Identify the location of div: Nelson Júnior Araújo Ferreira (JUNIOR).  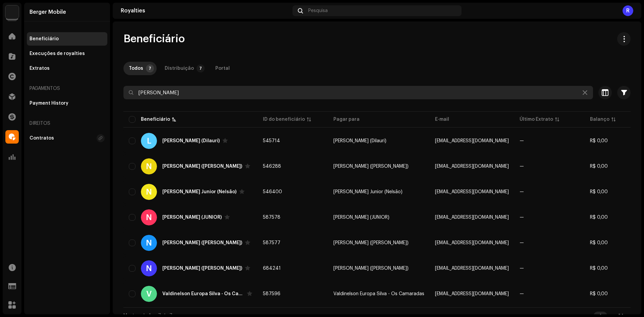
(192, 217).